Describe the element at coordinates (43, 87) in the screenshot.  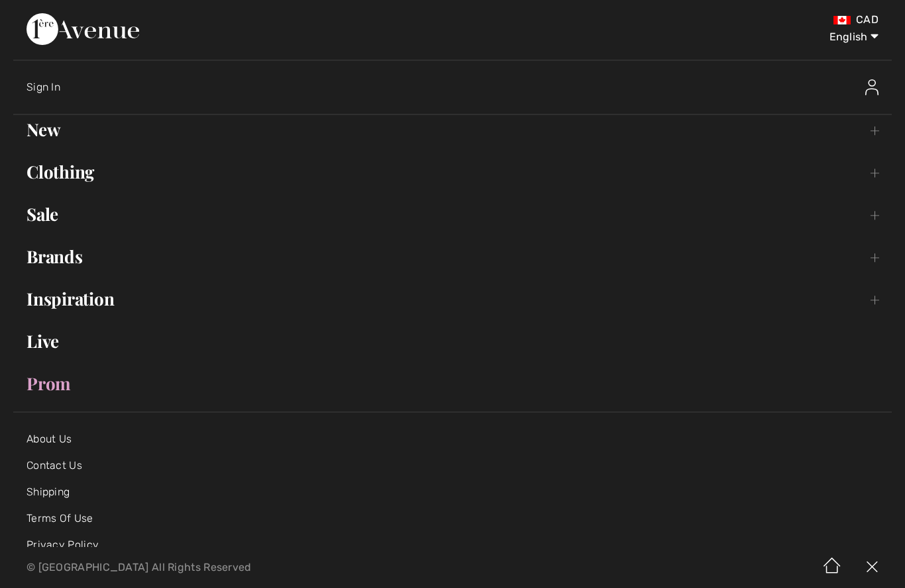
I see `span: Sign In` at that location.